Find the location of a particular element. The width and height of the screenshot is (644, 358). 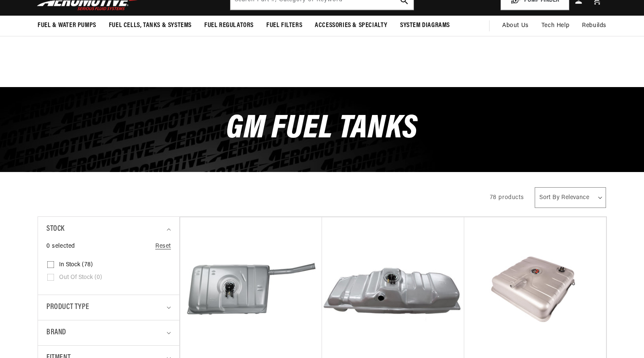

summary: Fuel Filters is located at coordinates (284, 25).